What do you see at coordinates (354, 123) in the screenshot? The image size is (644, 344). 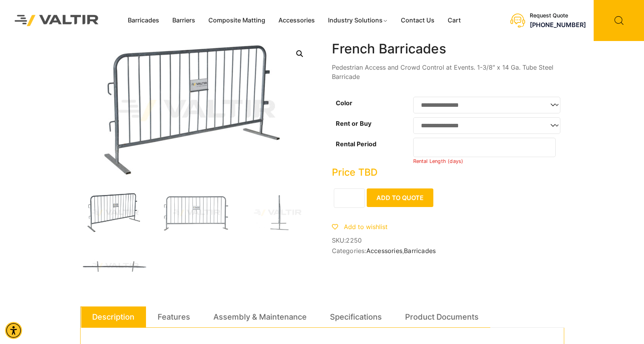 I see `label: Rent or Buy` at bounding box center [354, 123].